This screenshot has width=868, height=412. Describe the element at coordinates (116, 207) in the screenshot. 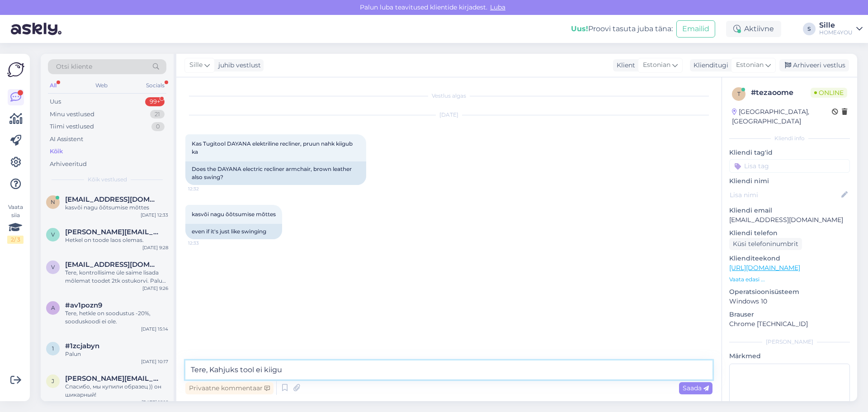

I see `div: kasvõi nagu õõtsumise mõttes` at that location.